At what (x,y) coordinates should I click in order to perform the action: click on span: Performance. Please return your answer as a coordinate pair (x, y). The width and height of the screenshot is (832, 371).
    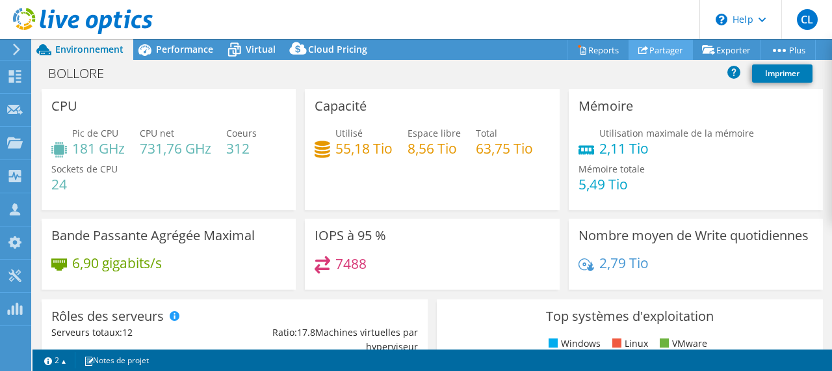
    Looking at the image, I should click on (185, 49).